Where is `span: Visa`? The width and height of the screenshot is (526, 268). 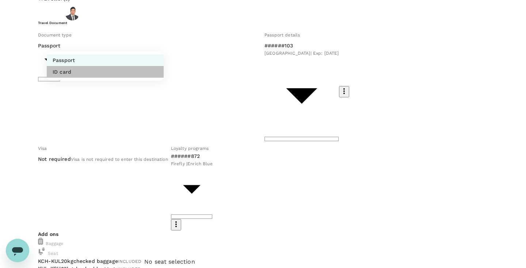
span: Visa is located at coordinates (42, 149).